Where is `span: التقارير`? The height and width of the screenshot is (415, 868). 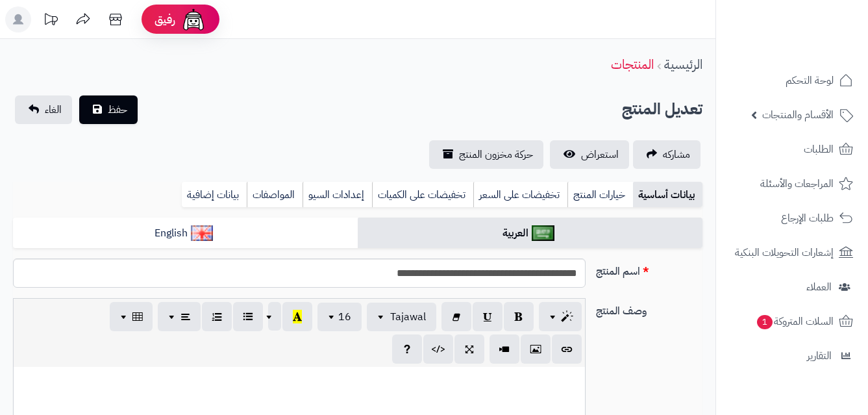 span: التقارير is located at coordinates (820, 356).